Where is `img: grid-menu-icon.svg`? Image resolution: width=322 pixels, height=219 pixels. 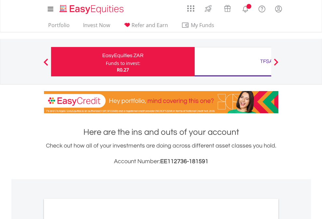
img: grid-menu-icon.svg is located at coordinates (191, 8).